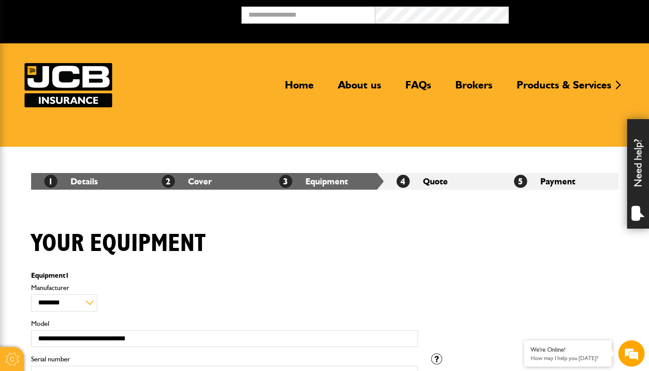 Image resolution: width=649 pixels, height=371 pixels. I want to click on img: JCB Insurance Services logo, so click(68, 85).